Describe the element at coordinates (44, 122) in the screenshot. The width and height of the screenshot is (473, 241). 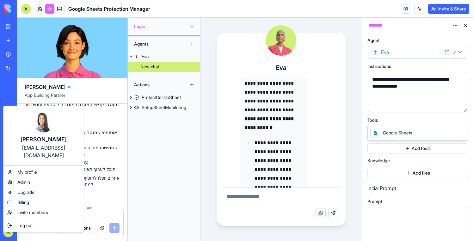
I see `img: ACg8ocIi2y6ButMuETtlhkfkP-hgGTyOoLtfoJKwNUqVan3RkRO3_Vmv4A=s96-c` at that location.